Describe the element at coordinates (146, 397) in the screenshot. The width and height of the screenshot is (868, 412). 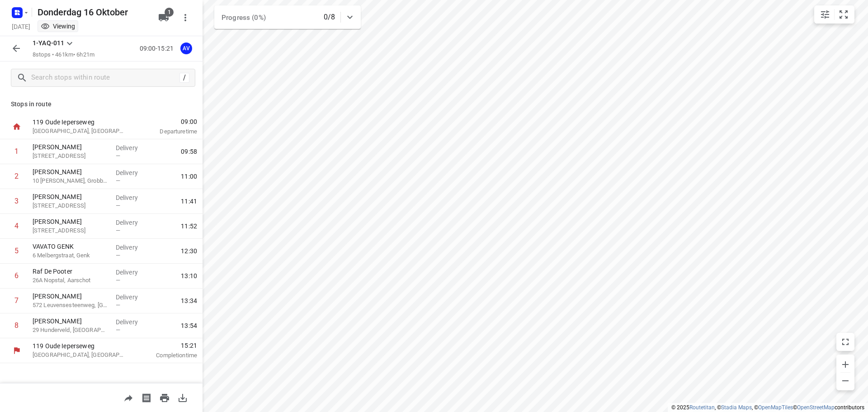
I see `span: Print shipping labels` at that location.